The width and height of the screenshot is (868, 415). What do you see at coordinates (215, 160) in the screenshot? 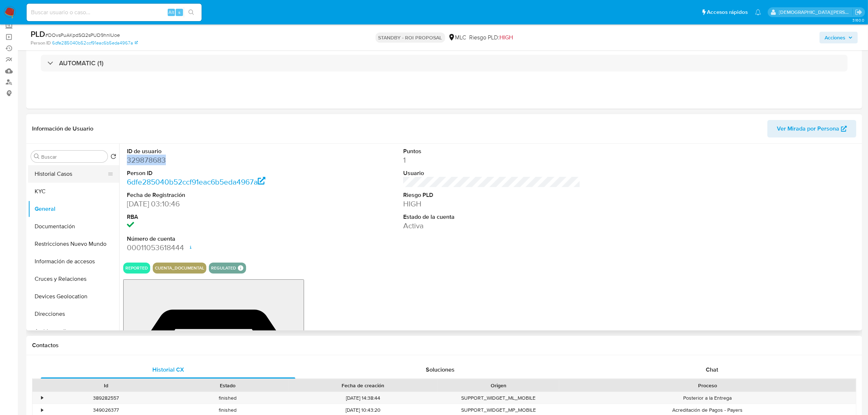
I see `dd: 329878683` at bounding box center [215, 160].